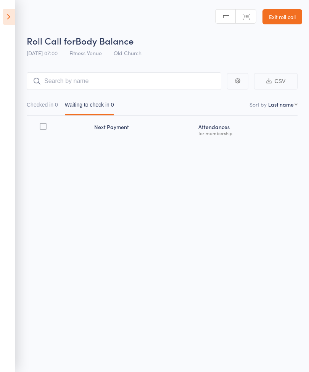 Image resolution: width=309 pixels, height=372 pixels. I want to click on button: Waiting to check in0, so click(89, 107).